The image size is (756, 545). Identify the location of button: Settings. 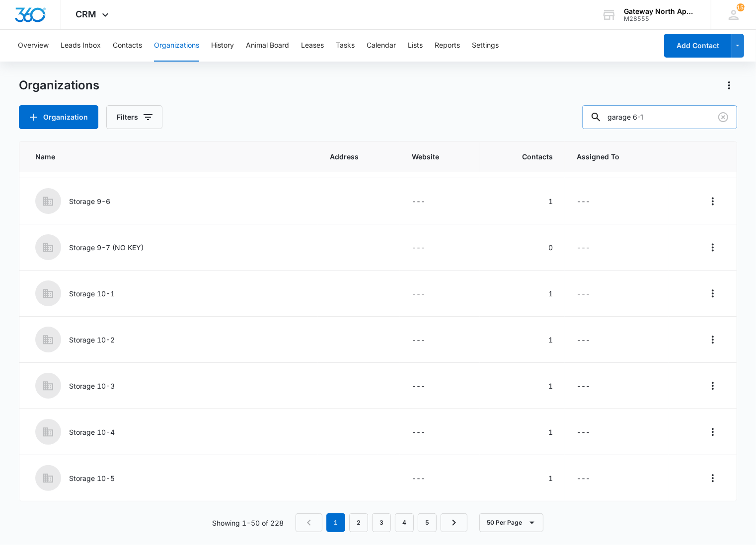
(485, 46).